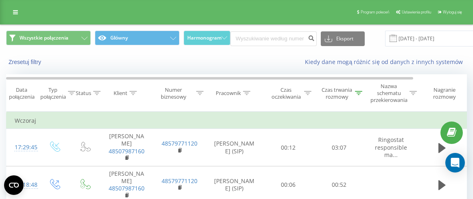 This screenshot has width=473, height=199. I want to click on span: Program poleceń, so click(375, 12).